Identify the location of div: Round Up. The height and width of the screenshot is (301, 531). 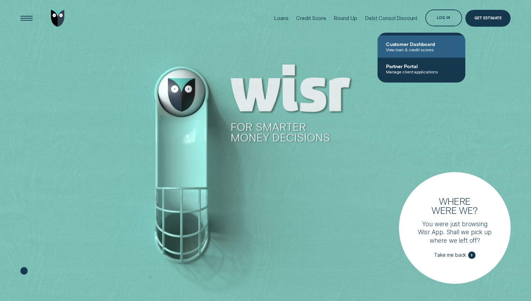
(345, 18).